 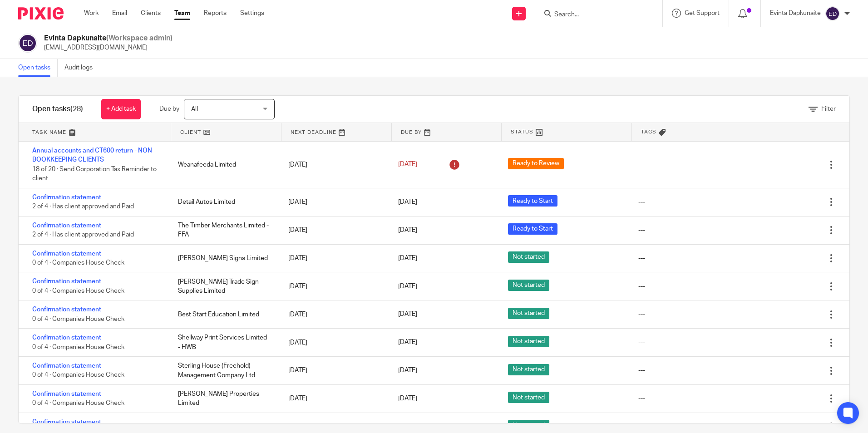 What do you see at coordinates (150, 13) in the screenshot?
I see `a: Clients` at bounding box center [150, 13].